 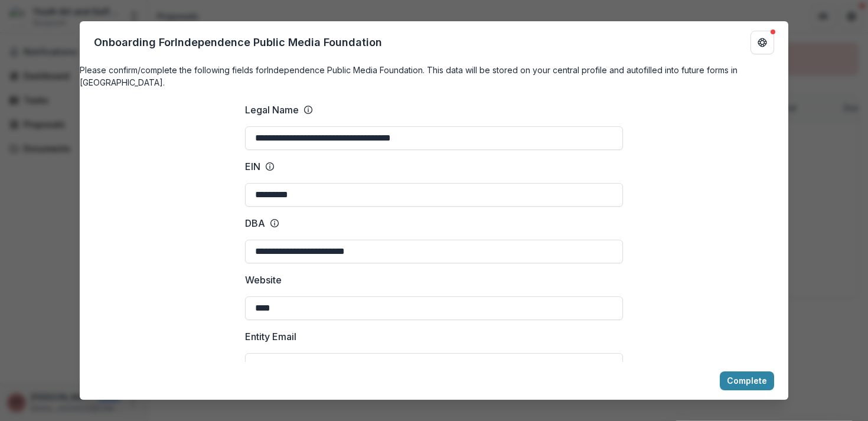 I want to click on p: Entity Email, so click(x=270, y=337).